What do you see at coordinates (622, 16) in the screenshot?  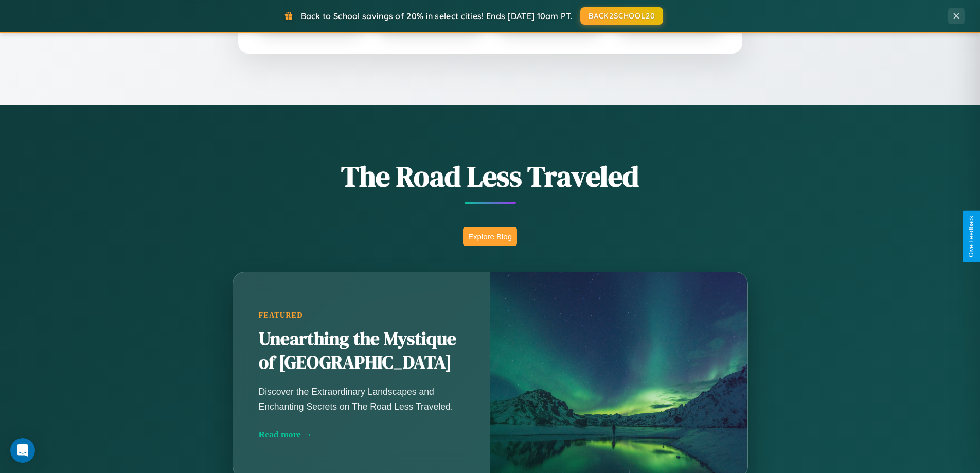 I see `button: BACK2SCHOOL20` at bounding box center [622, 16].